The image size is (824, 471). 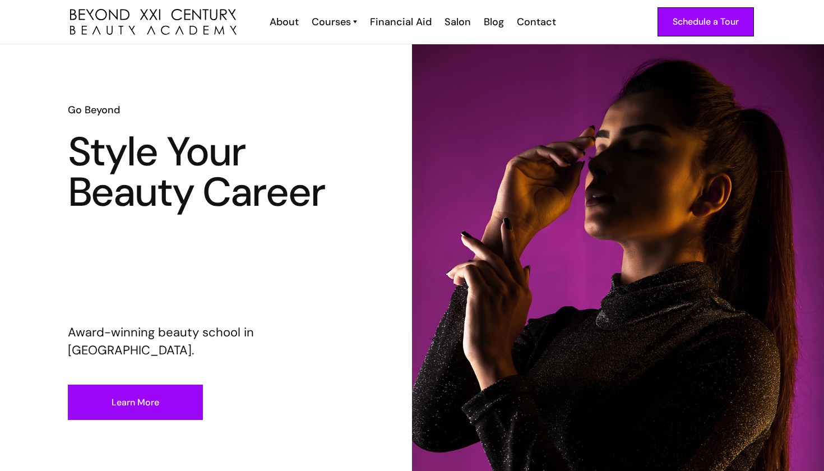 What do you see at coordinates (401, 22) in the screenshot?
I see `div: Financial Aid` at bounding box center [401, 22].